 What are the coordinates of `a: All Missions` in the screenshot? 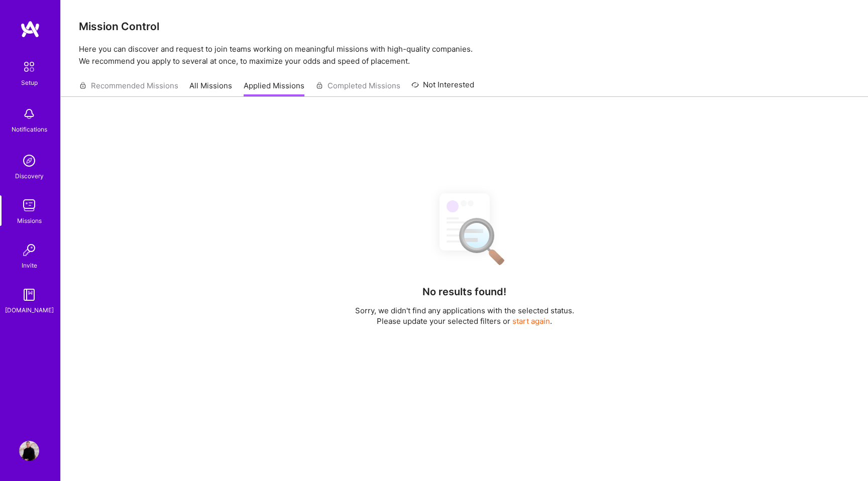 It's located at (210, 88).